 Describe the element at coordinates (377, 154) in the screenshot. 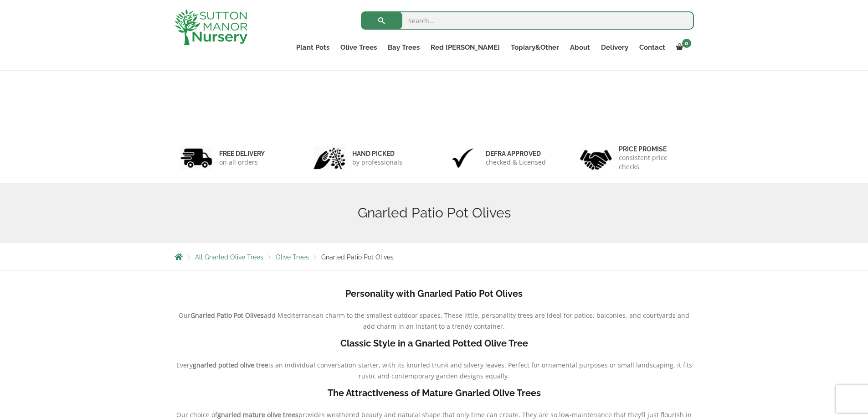

I see `h6: hand picked` at that location.